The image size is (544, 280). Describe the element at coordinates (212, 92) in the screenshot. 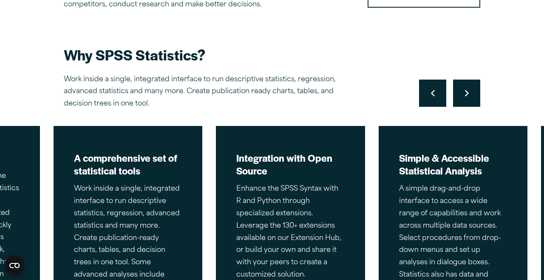

I see `p: Work inside a single, integrated interface to run descriptive statistics, regression, advanced st...` at that location.